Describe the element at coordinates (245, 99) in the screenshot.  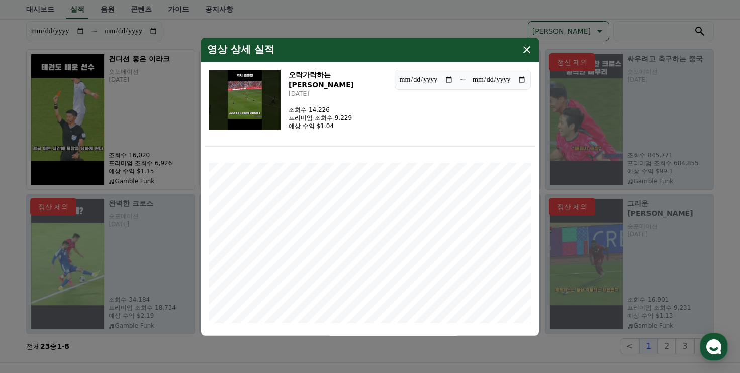
I see `img: 오락가락하는 김민재` at that location.